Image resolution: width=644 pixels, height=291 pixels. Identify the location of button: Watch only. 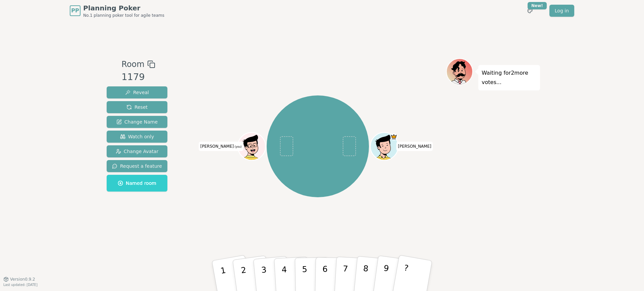
(137, 137).